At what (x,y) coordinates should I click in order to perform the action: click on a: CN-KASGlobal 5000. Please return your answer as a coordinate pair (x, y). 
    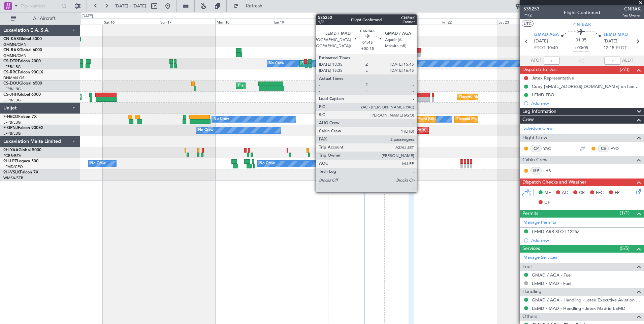
    Looking at the image, I should click on (22, 39).